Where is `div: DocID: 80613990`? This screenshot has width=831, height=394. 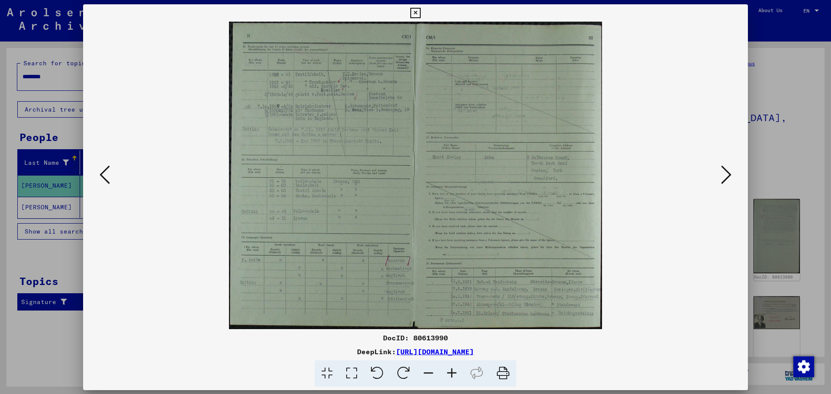
div: DocID: 80613990 is located at coordinates (416, 338).